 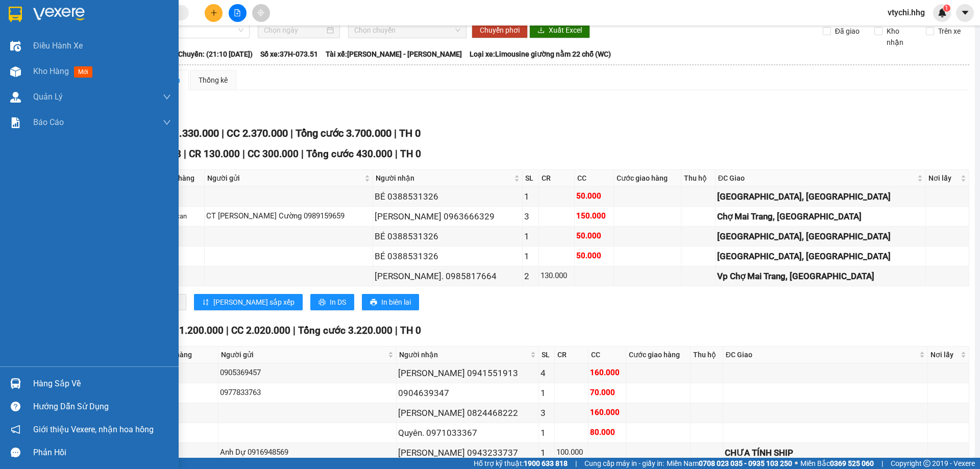 I want to click on span: CR 1.200.000, so click(x=194, y=330).